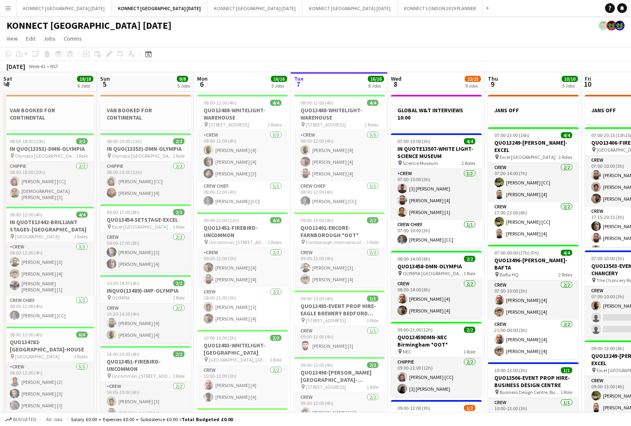 This screenshot has width=631, height=426. What do you see at coordinates (146, 291) in the screenshot?
I see `h3: INQUO(13489)-IMP-OLYMPIA` at bounding box center [146, 291].